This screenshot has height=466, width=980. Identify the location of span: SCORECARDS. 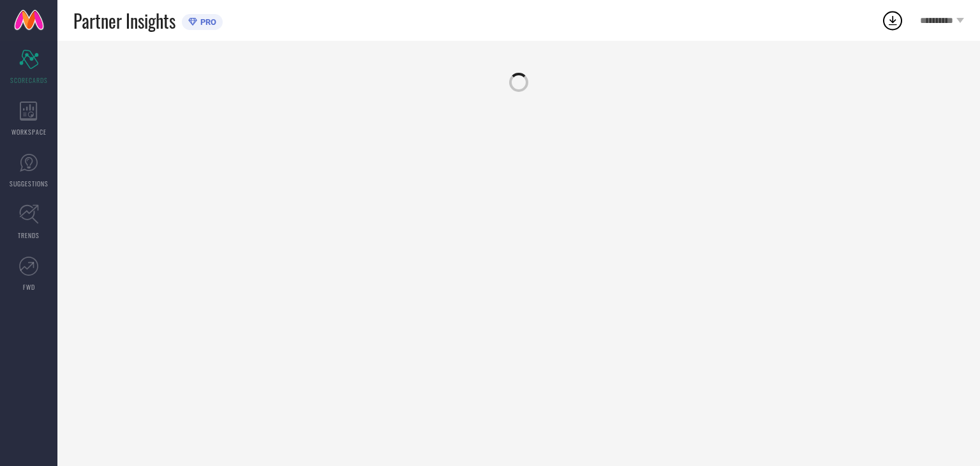
(29, 80).